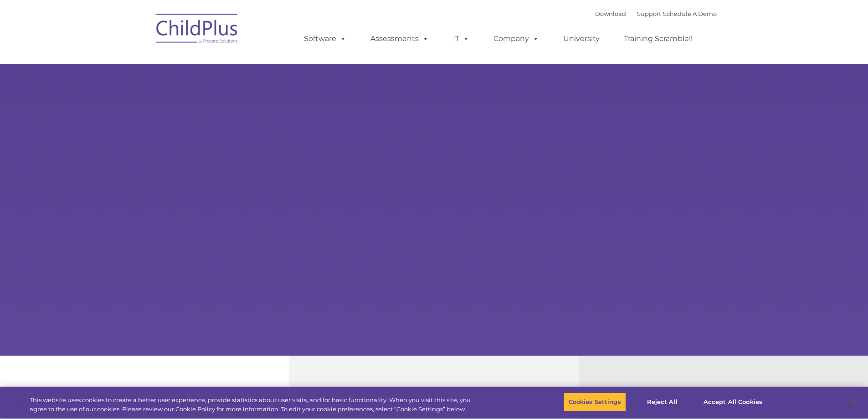 Image resolution: width=868 pixels, height=419 pixels. Describe the element at coordinates (689, 13) in the screenshot. I see `a: Schedule A Demo` at that location.